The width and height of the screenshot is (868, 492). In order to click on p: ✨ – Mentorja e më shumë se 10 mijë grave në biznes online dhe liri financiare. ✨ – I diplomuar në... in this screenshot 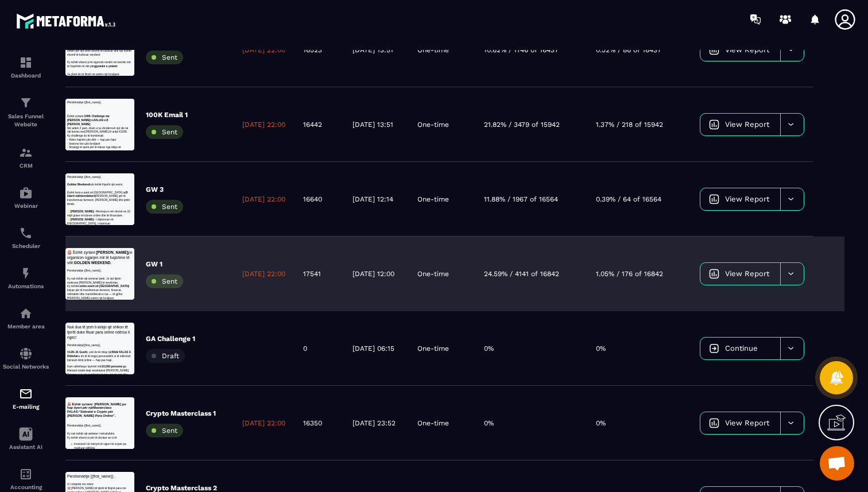, I will do `click(114, 219)`.